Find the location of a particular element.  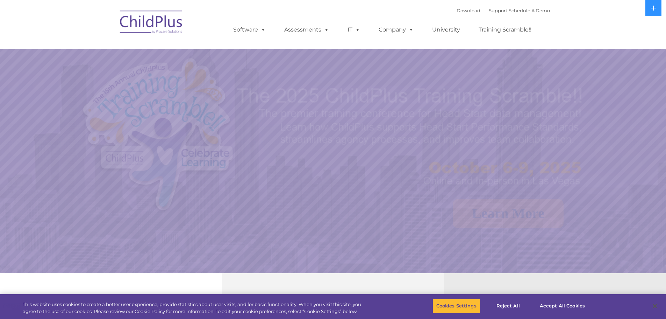

a: Assessments is located at coordinates (307, 30).